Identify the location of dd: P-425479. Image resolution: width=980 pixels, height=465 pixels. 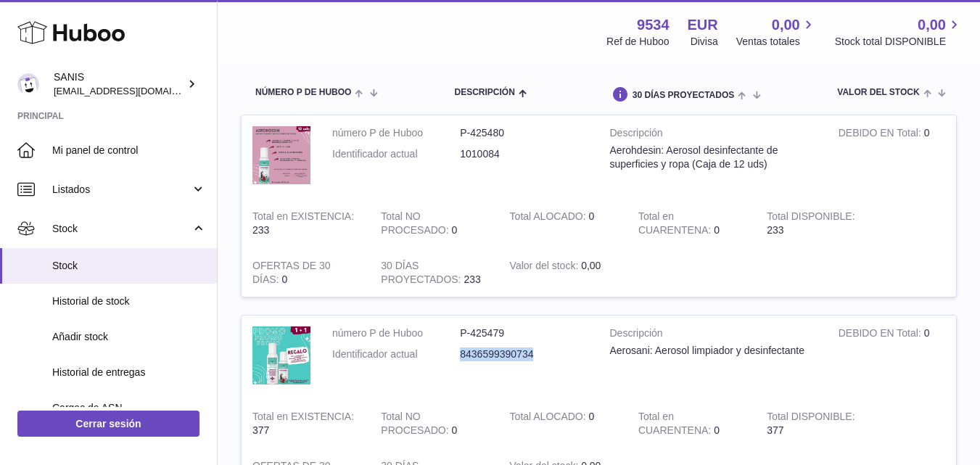
(524, 333).